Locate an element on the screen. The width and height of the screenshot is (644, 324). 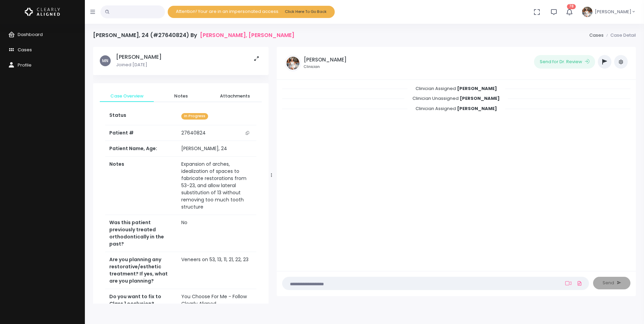
span: Dashboard is located at coordinates (30, 34).